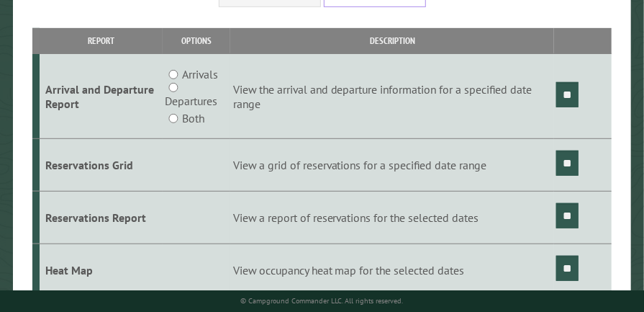 Image resolution: width=644 pixels, height=312 pixels. What do you see at coordinates (392, 40) in the screenshot?
I see `th: Description` at bounding box center [392, 40].